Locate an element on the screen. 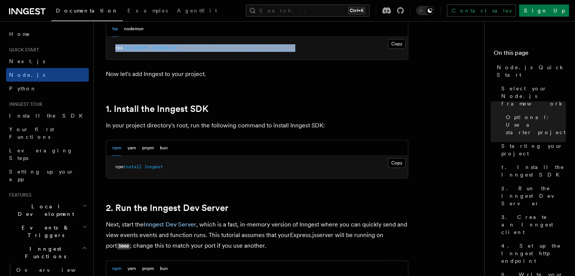 Image resolution: width=575 pixels, height=276 pixels. span: Examples is located at coordinates (147, 11).